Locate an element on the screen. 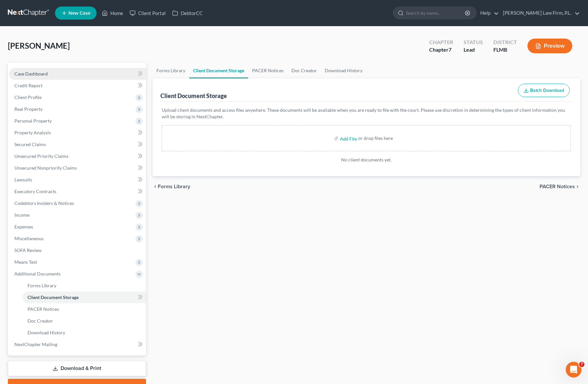 This screenshot has width=588, height=384. span: Client Profile is located at coordinates (28, 97).